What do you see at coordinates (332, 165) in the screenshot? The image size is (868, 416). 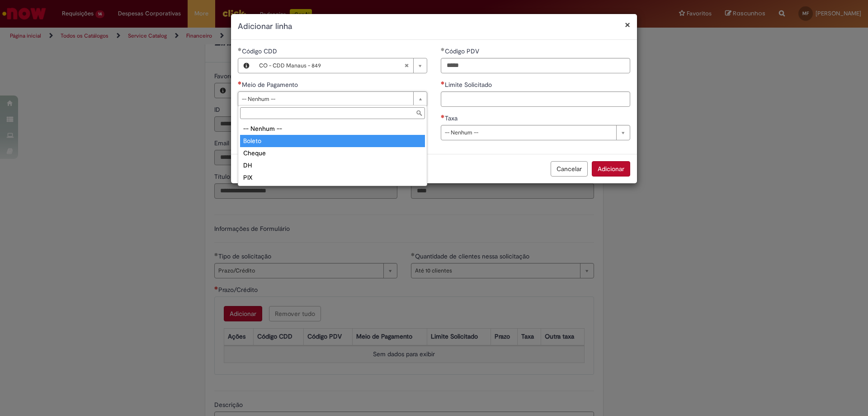 I see `div: DH` at bounding box center [332, 165].